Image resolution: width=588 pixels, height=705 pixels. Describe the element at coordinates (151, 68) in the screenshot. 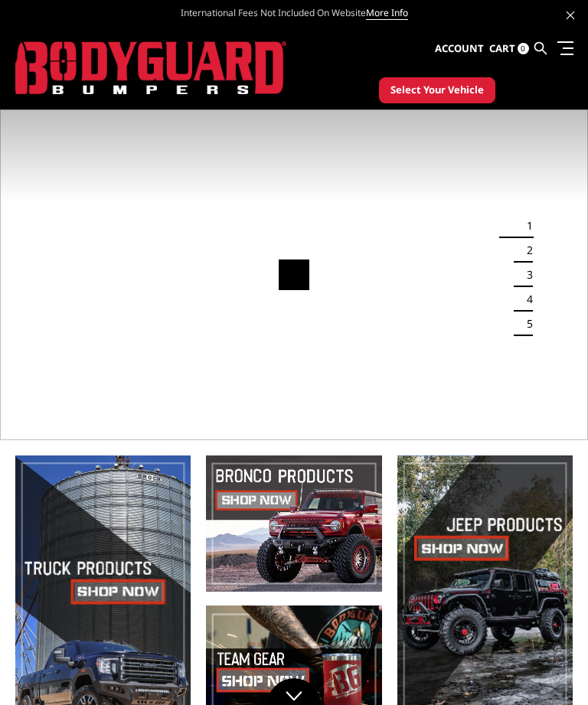

I see `img: BODYGUARD BUMPERS` at that location.